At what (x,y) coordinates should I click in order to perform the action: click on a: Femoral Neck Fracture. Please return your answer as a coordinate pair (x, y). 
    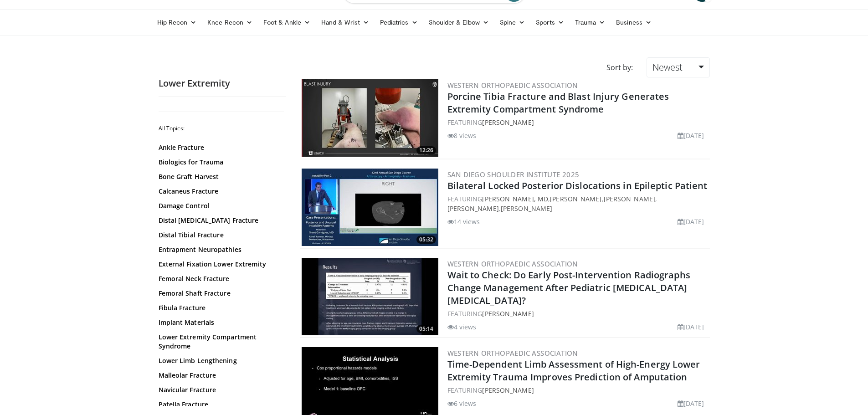
    Looking at the image, I should click on (220, 279).